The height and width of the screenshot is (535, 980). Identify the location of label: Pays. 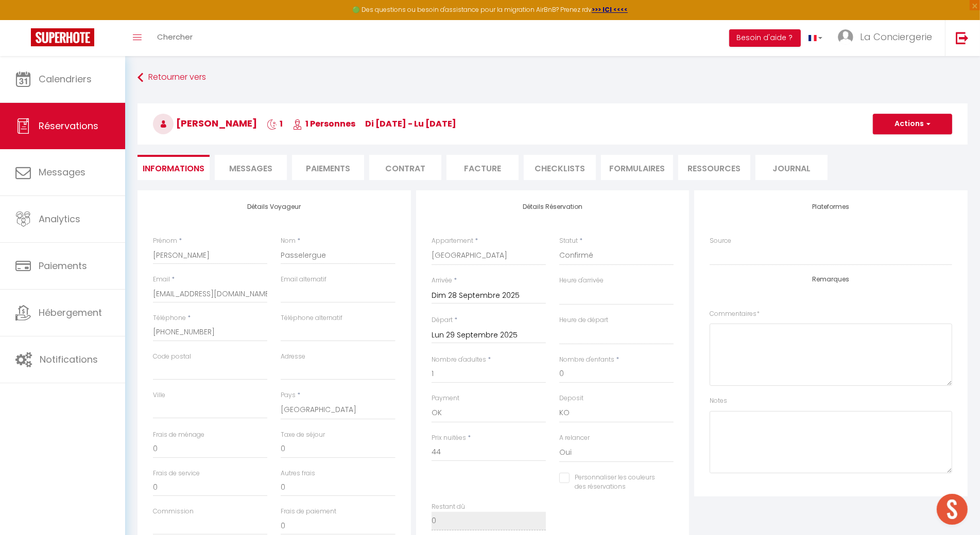
(287, 395).